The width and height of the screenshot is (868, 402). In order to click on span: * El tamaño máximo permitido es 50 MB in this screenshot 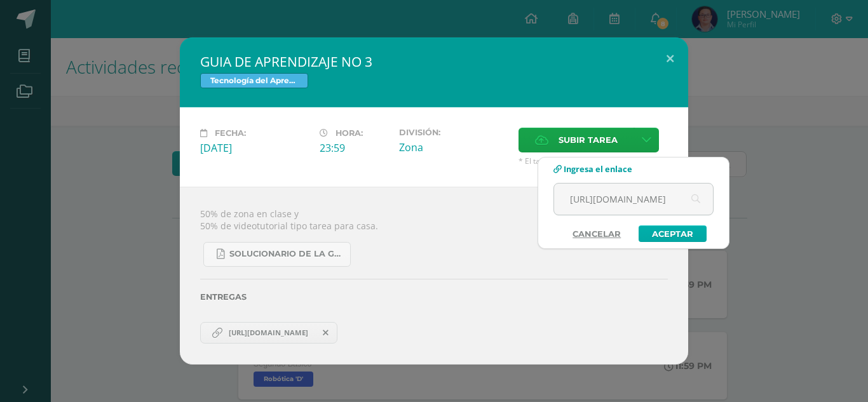, I will do `click(593, 161)`.